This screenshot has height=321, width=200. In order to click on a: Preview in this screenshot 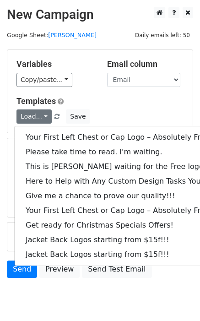, I will do `click(60, 269)`.